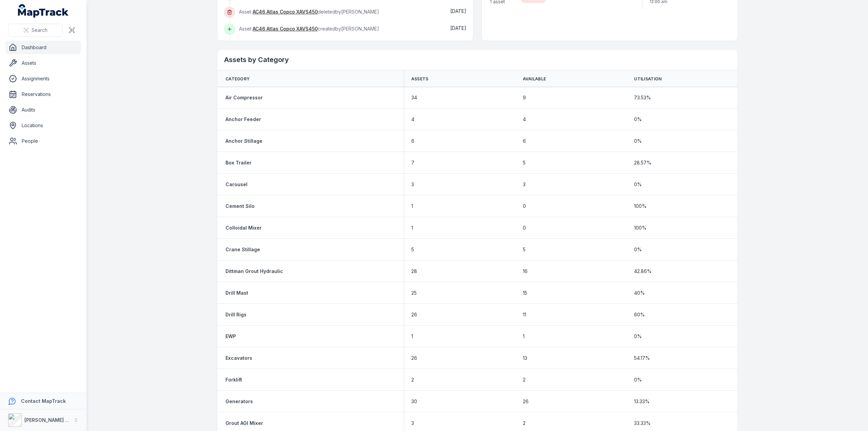  What do you see at coordinates (238, 163) in the screenshot?
I see `strong: Box Trailer` at bounding box center [238, 163].